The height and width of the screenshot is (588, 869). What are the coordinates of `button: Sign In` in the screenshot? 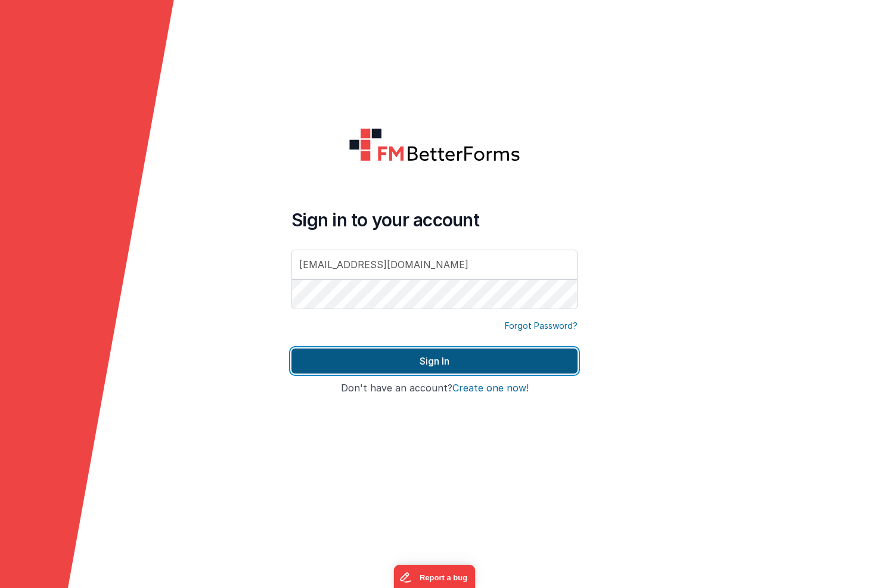 It's located at (434, 361).